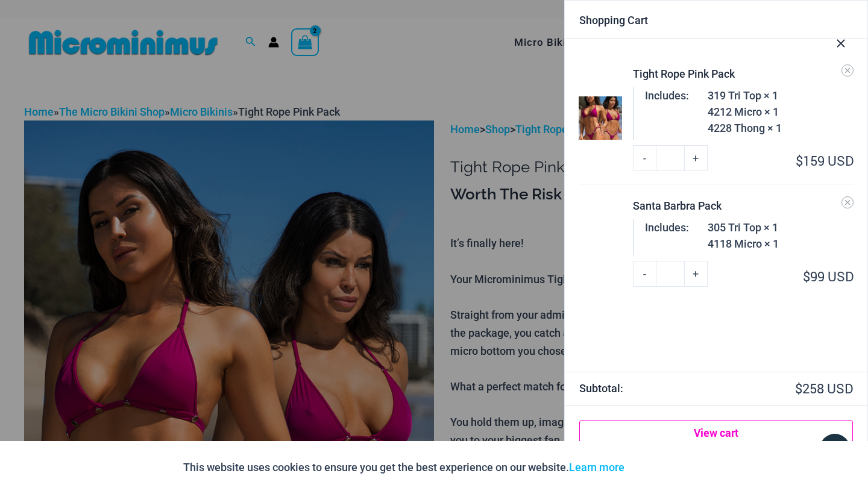  I want to click on p: 305 Tri Top × 1 4118 Micro × 1, so click(743, 236).